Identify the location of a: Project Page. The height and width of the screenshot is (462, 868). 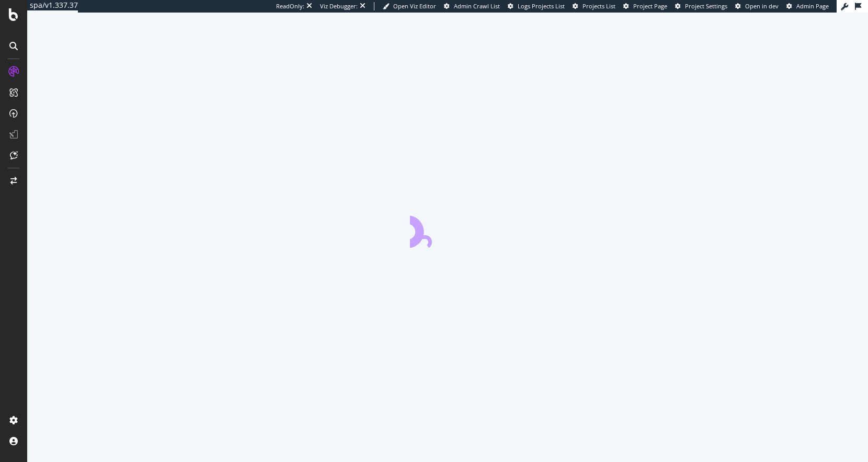
(645, 6).